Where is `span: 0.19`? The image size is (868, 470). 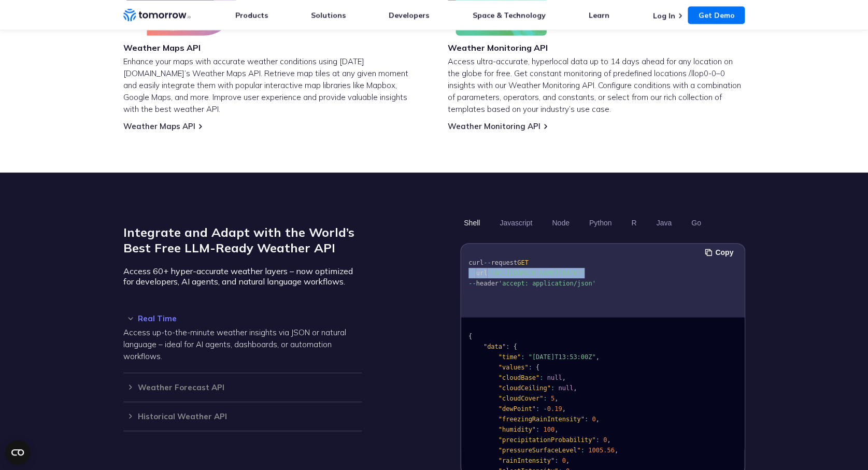
span: 0.19 is located at coordinates (554, 408).